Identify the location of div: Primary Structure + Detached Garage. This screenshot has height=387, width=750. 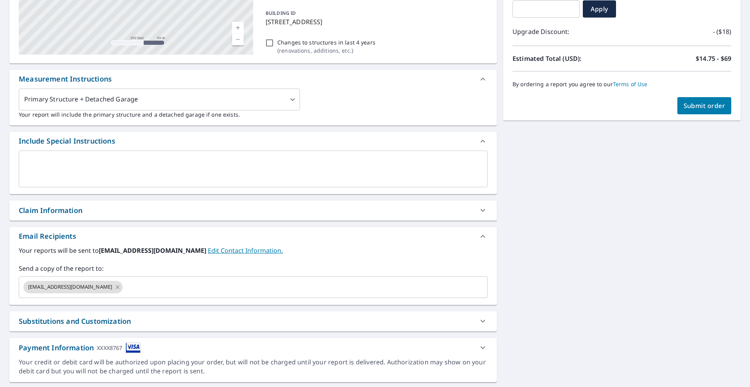
(159, 100).